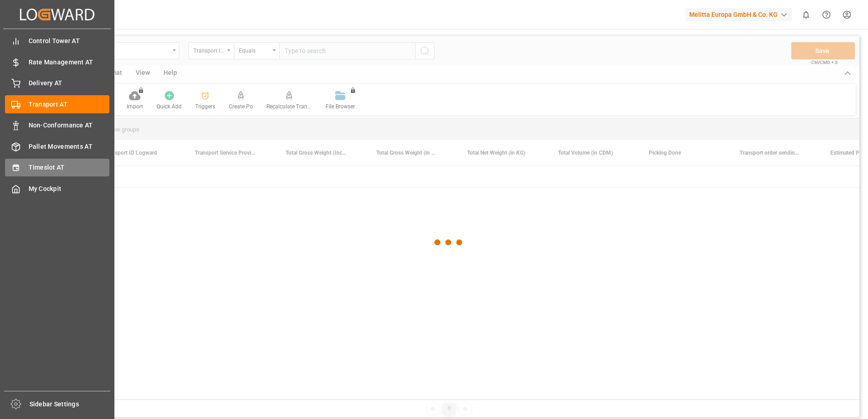 The width and height of the screenshot is (868, 419). What do you see at coordinates (69, 125) in the screenshot?
I see `span: Non-Conformance AT` at bounding box center [69, 125].